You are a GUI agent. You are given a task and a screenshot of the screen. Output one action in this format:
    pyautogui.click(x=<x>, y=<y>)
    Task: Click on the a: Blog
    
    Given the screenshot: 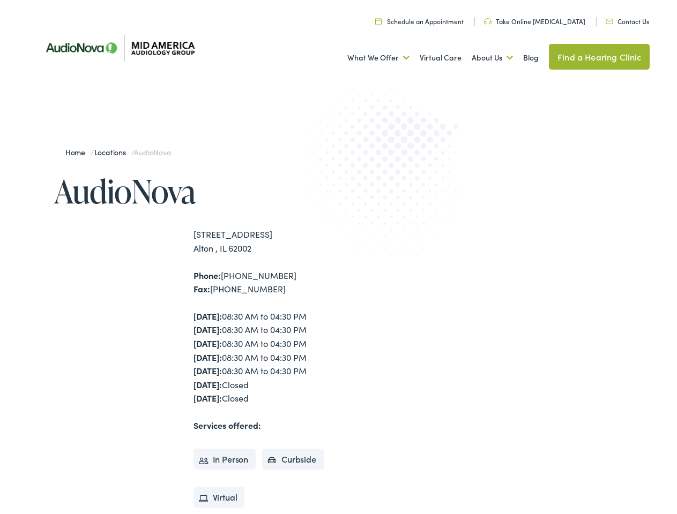 What is the action you would take?
    pyautogui.click(x=530, y=58)
    